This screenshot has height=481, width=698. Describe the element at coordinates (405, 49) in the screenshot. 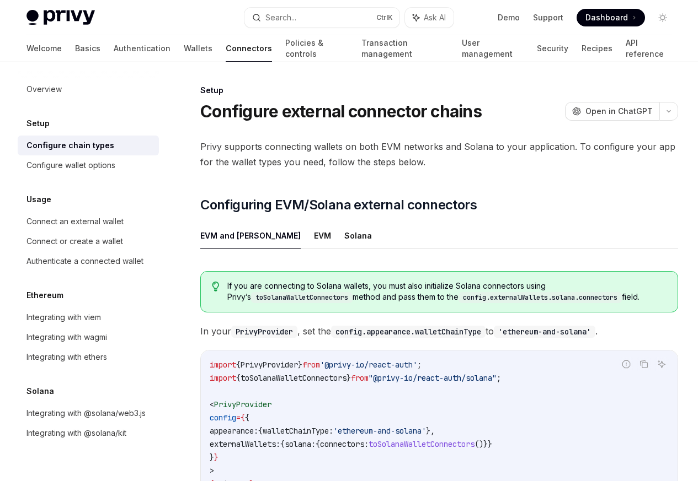

I see `a: Transaction management` at that location.